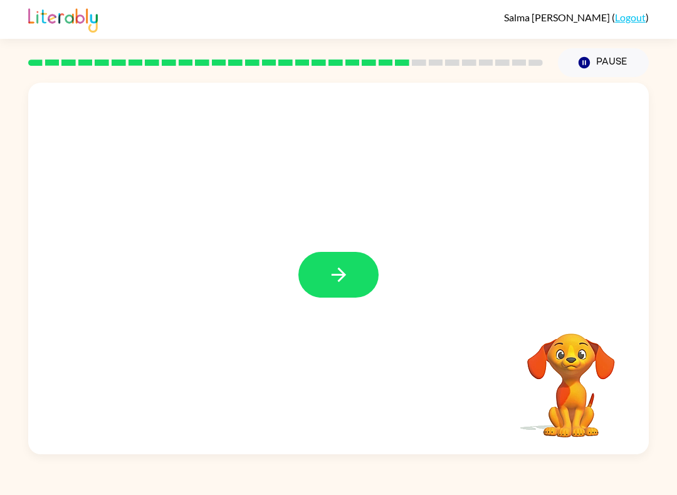 Image resolution: width=677 pixels, height=495 pixels. Describe the element at coordinates (630, 17) in the screenshot. I see `a: Logout` at that location.